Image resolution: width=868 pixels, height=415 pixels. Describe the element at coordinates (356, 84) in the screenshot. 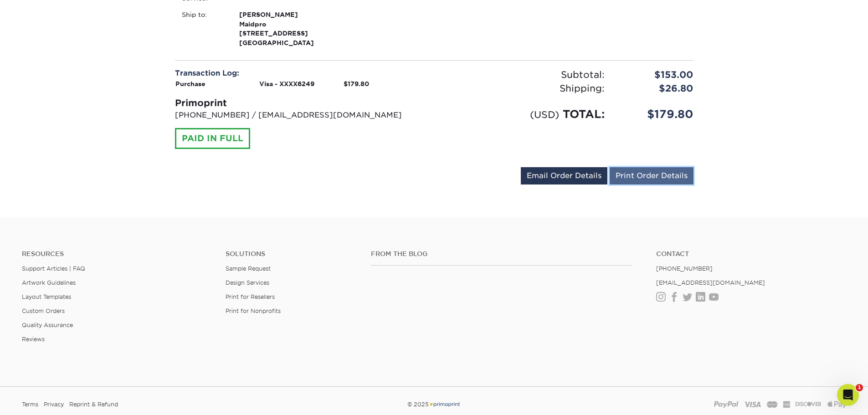

I see `strong: $179.80` at that location.